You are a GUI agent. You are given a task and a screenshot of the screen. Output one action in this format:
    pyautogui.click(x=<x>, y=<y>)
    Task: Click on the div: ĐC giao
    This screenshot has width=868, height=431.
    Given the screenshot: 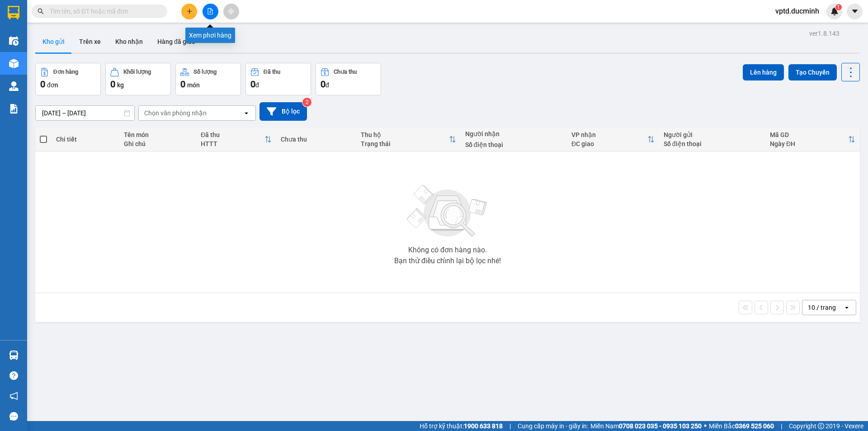 What is the action you would take?
    pyautogui.click(x=610, y=144)
    